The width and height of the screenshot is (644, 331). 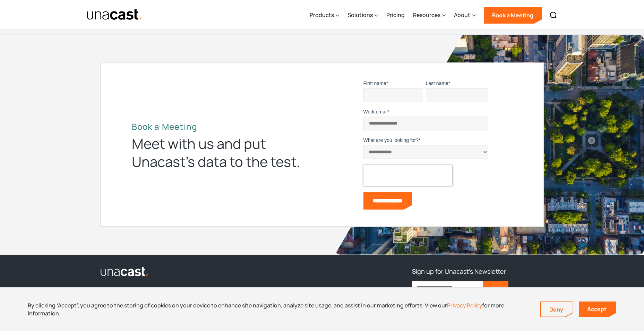 What do you see at coordinates (465, 306) in the screenshot?
I see `a: Privacy Policy` at bounding box center [465, 306].